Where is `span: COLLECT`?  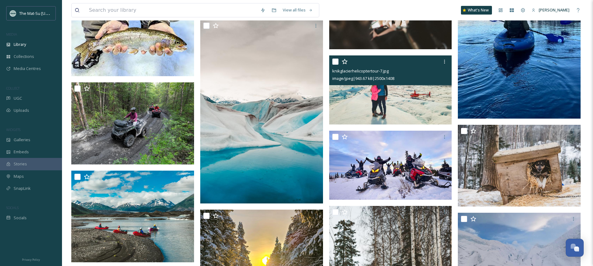
span: COLLECT is located at coordinates (13, 88).